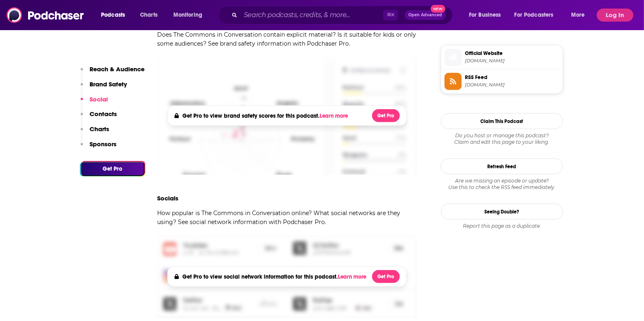  Describe the element at coordinates (113, 15) in the screenshot. I see `span: Podcasts` at that location.